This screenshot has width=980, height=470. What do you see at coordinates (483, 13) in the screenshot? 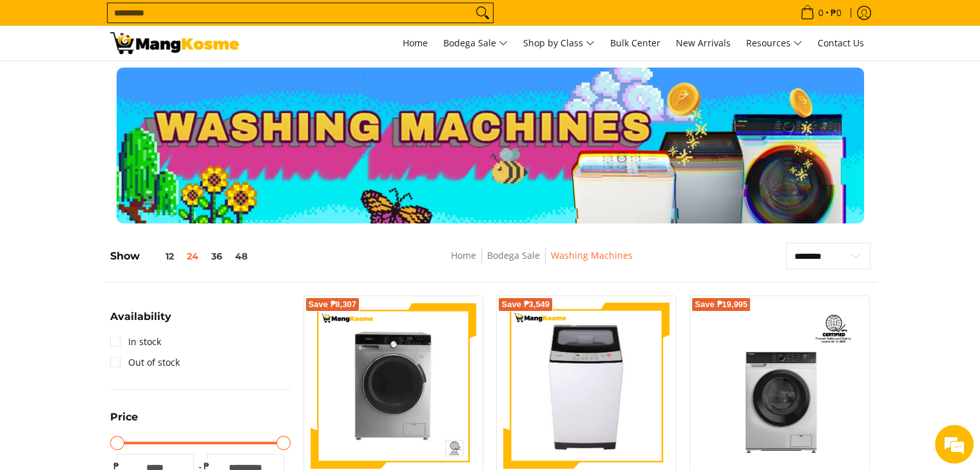
I see `button: Search` at bounding box center [483, 13].